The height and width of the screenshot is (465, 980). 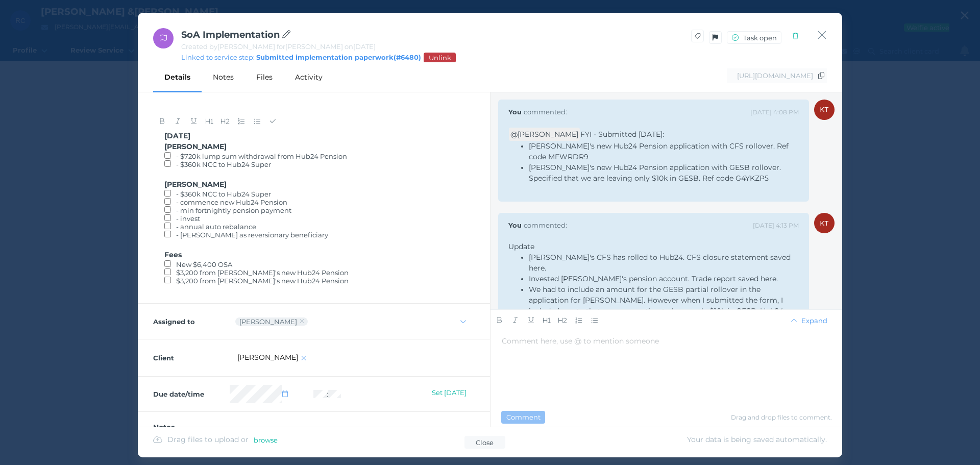 What do you see at coordinates (164, 427) in the screenshot?
I see `span: Notes` at bounding box center [164, 427].